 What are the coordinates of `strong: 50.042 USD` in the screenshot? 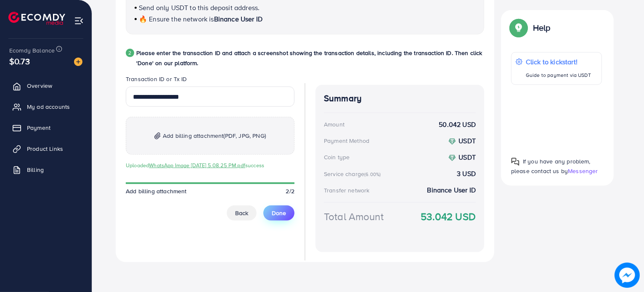 It's located at (457, 124).